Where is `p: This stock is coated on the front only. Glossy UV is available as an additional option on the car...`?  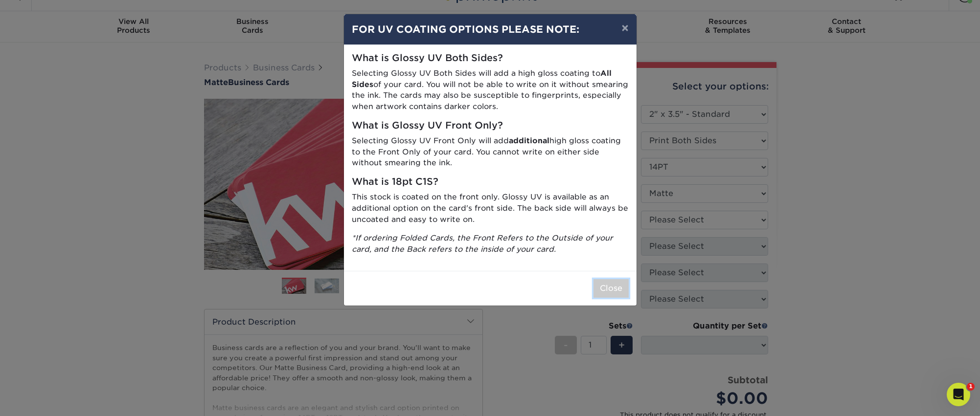
p: This stock is coated on the front only. Glossy UV is available as an additional option on the car... is located at coordinates (490, 208).